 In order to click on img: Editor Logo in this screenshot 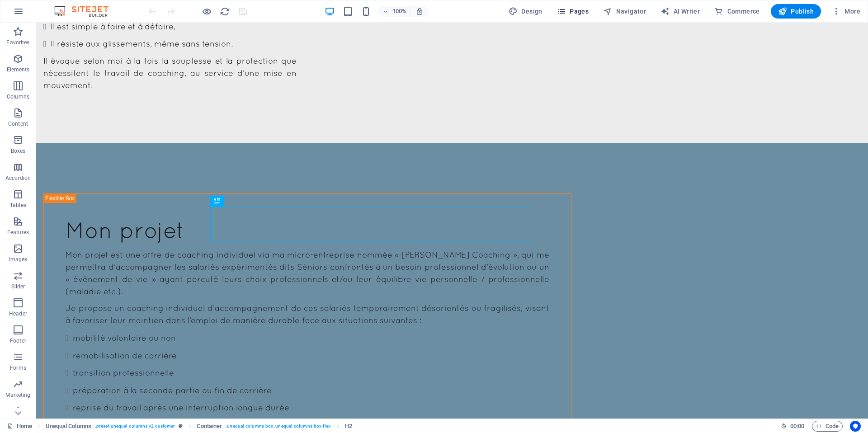, I will do `click(86, 11)`.